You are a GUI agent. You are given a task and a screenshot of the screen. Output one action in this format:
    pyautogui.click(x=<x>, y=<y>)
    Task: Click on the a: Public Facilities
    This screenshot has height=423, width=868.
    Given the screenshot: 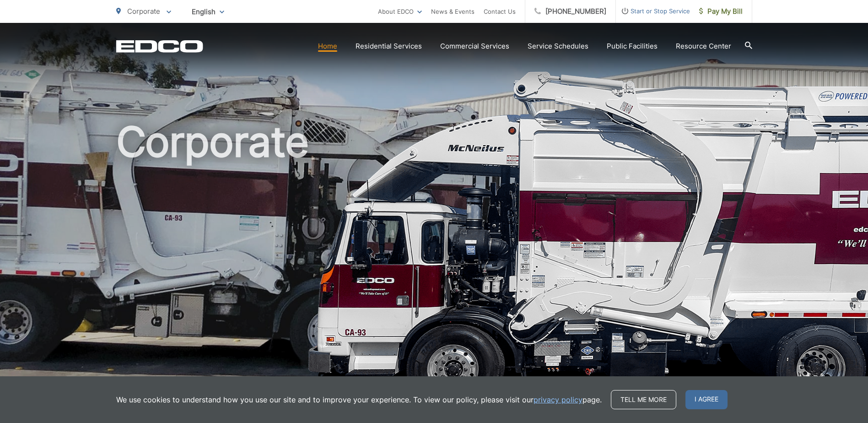 What is the action you would take?
    pyautogui.click(x=632, y=46)
    